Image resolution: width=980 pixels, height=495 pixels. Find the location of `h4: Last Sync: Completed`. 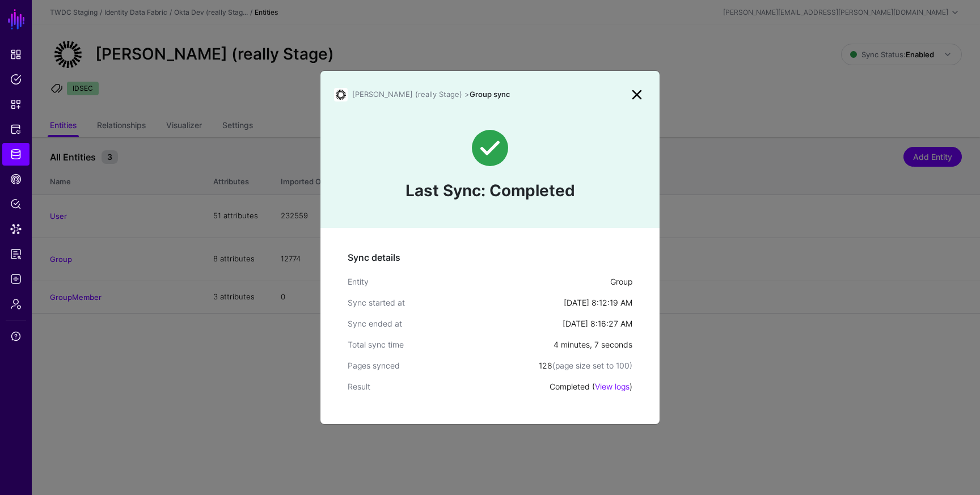

h4: Last Sync: Completed is located at coordinates (490, 191).